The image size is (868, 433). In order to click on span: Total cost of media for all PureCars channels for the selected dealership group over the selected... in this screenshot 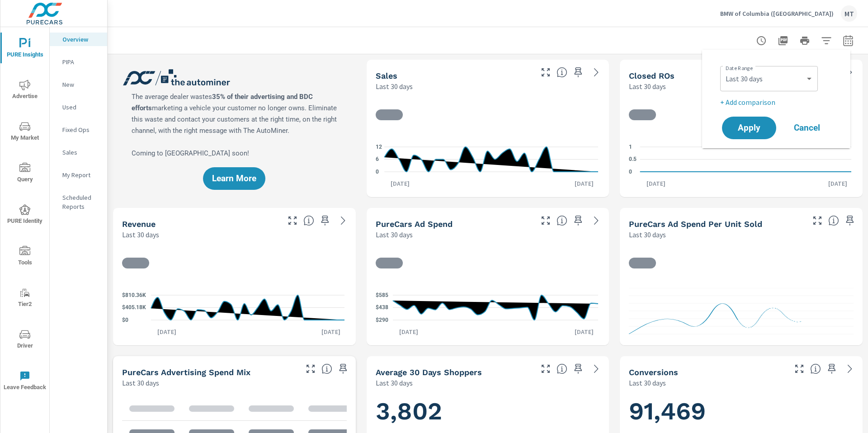, I will do `click(562, 220)`.